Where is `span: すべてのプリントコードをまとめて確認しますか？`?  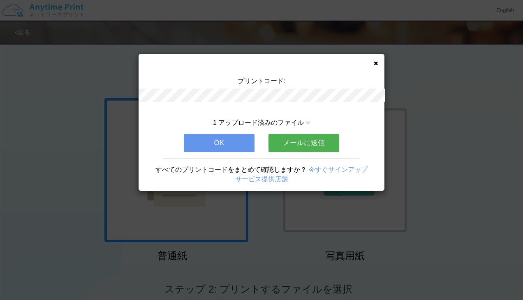 span: すべてのプリントコードをまとめて確認しますか？ is located at coordinates (231, 169).